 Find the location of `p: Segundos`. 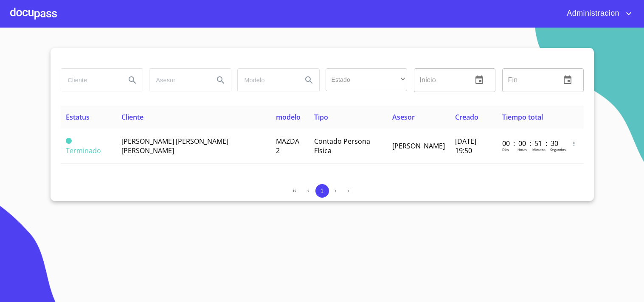

p: Segundos is located at coordinates (558, 149).